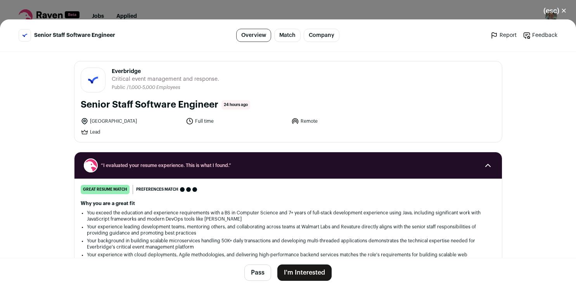 The image size is (576, 287). What do you see at coordinates (258, 273) in the screenshot?
I see `button: Pass` at bounding box center [258, 273].